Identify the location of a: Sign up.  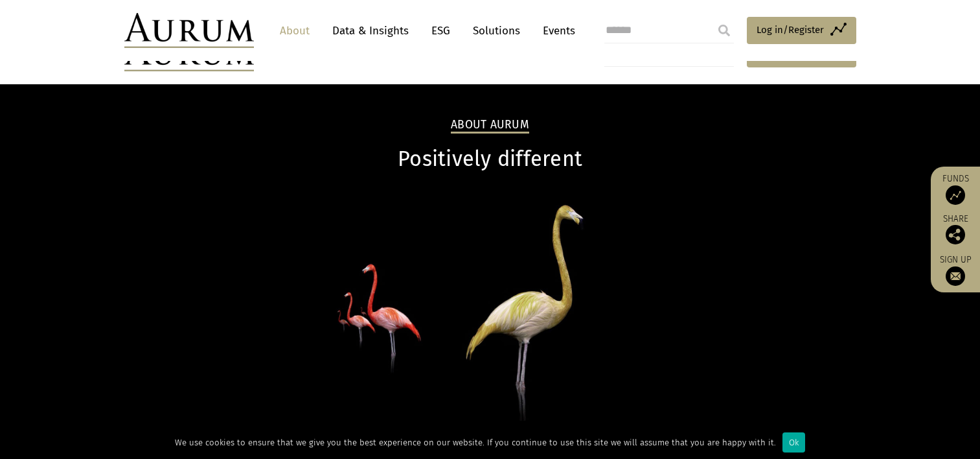
(956, 269).